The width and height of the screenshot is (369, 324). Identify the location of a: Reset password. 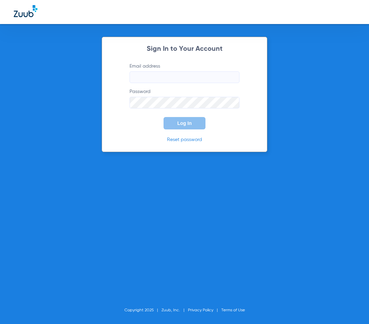
(185, 140).